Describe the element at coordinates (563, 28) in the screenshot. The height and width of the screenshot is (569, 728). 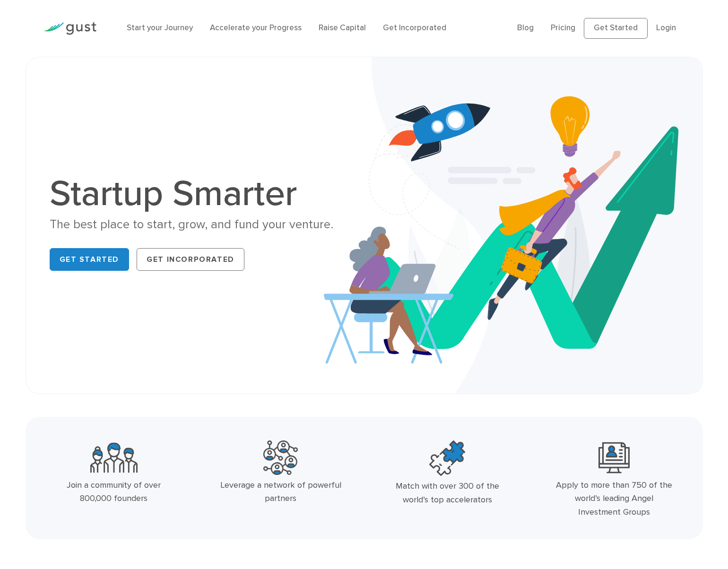
I see `a: Pricing` at that location.